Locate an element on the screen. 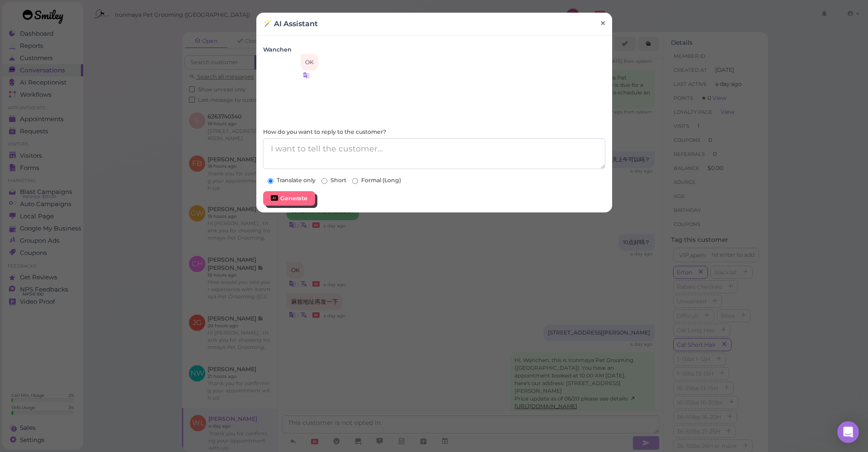 Image resolution: width=868 pixels, height=452 pixels. button: Generate is located at coordinates (289, 198).